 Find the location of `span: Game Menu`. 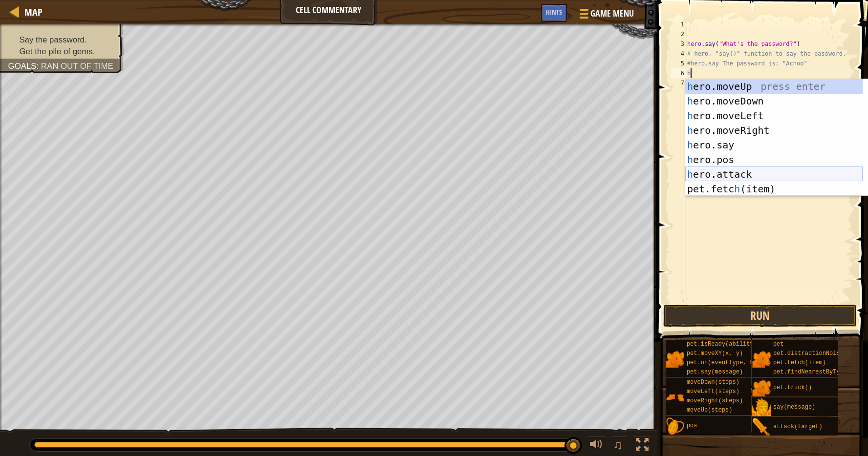

span: Game Menu is located at coordinates (612, 14).